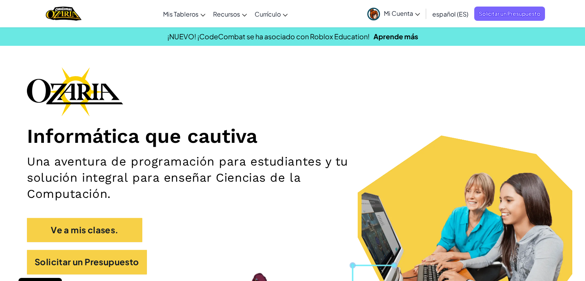 This screenshot has height=281, width=585. I want to click on span: Currículo, so click(268, 14).